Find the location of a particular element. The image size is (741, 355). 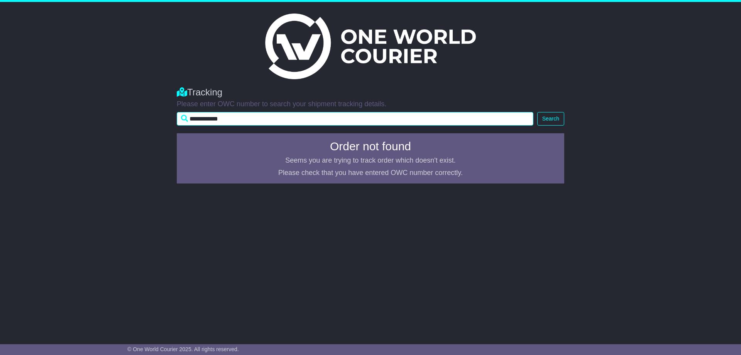

p: Seems you are trying to track order which doesn't exist. is located at coordinates (370, 161).